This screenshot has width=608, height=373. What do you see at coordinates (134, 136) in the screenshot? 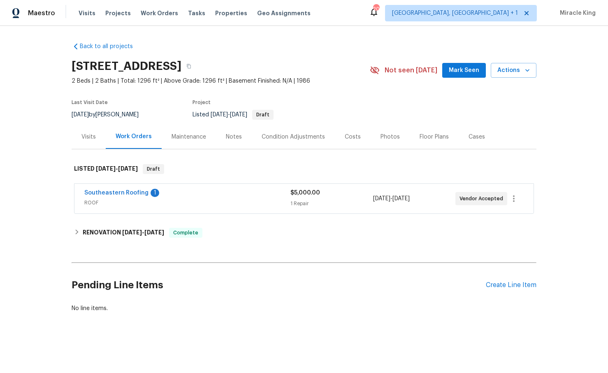
I see `div: Work Orders` at bounding box center [134, 136].